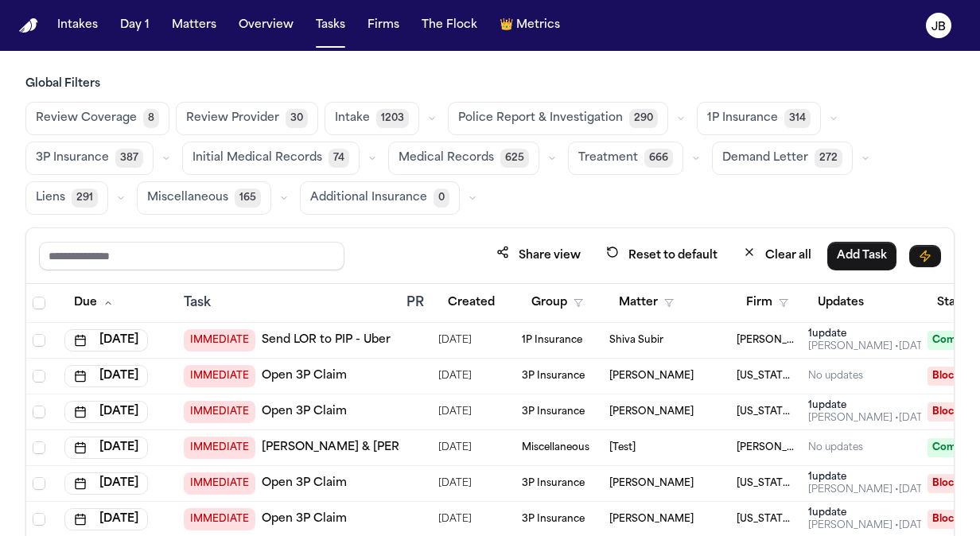 The image size is (980, 536). Describe the element at coordinates (353, 118) in the screenshot. I see `span: Intake` at that location.